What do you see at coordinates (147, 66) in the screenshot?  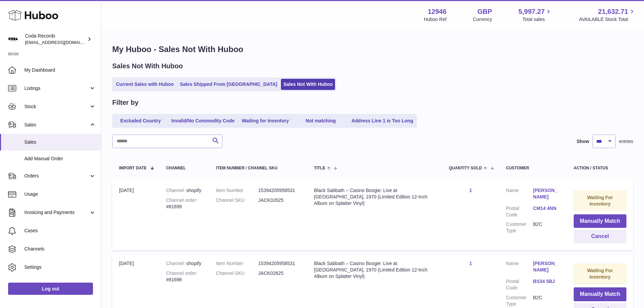 I see `h2: Sales Not With Huboo` at bounding box center [147, 66].